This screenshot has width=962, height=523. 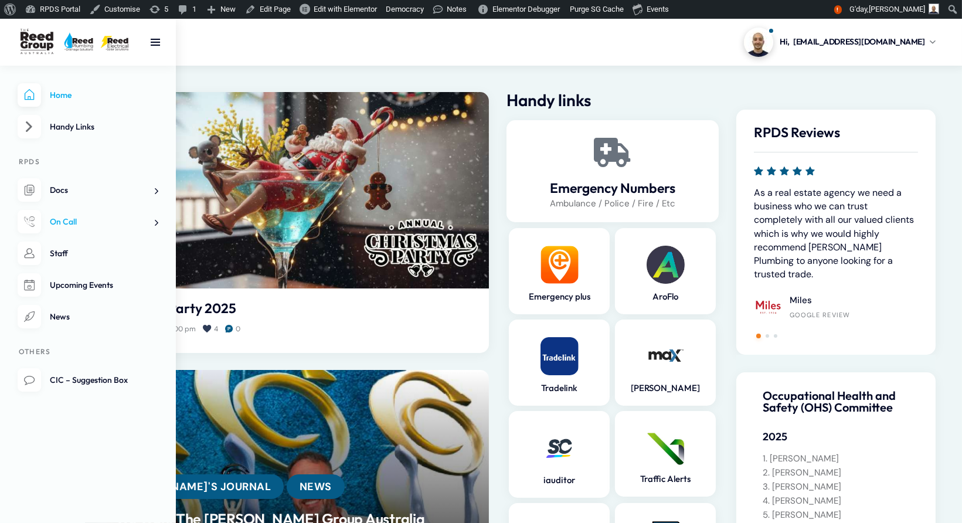 What do you see at coordinates (759, 336) in the screenshot?
I see `span: Go to slide 1` at bounding box center [759, 336].